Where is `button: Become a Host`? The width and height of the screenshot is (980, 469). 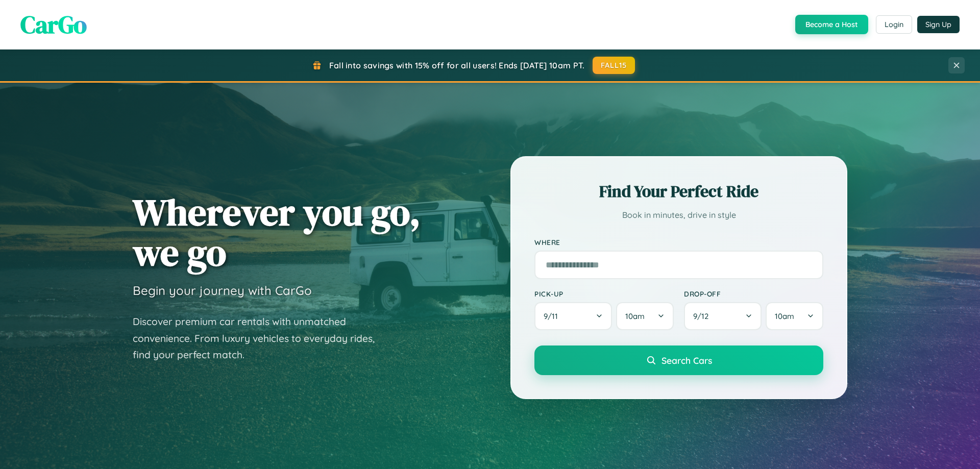
button: Become a Host is located at coordinates (832, 25).